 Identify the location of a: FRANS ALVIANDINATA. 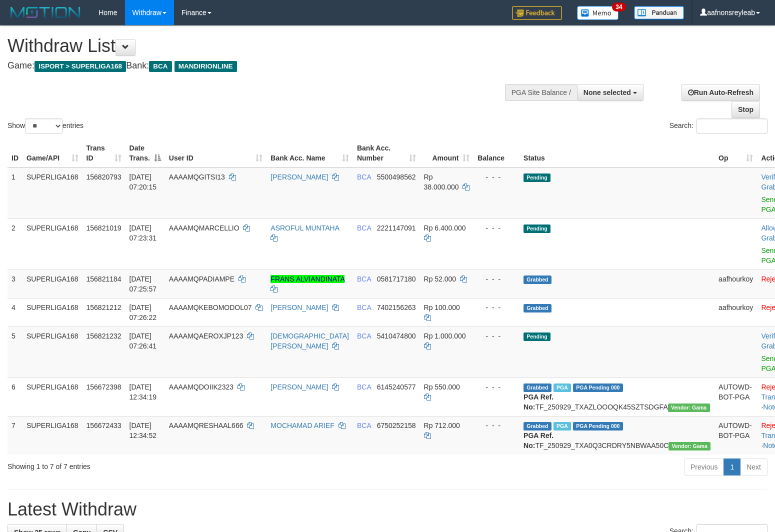
(308, 279).